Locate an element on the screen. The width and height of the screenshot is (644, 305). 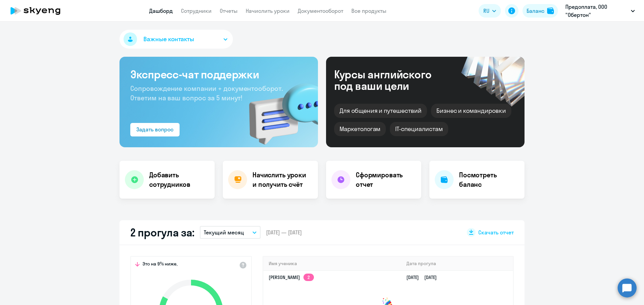
button: Балансbalance is located at coordinates (541, 11).